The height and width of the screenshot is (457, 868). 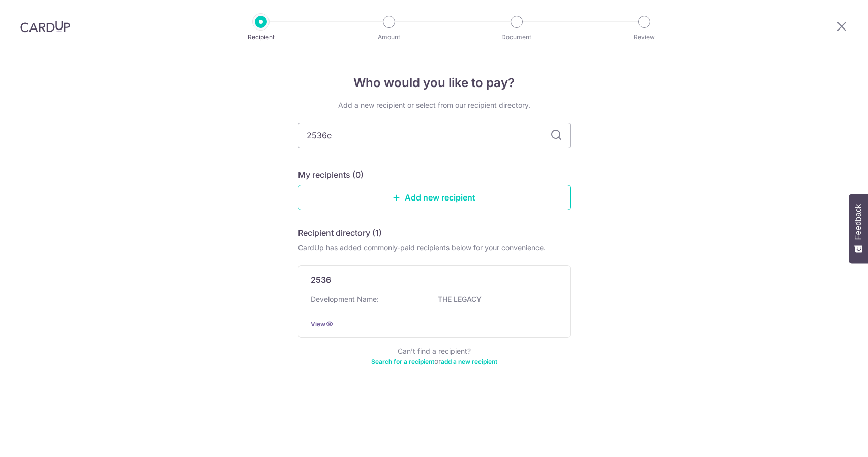 What do you see at coordinates (434, 105) in the screenshot?
I see `div: Add a new recipient or select from our recipient directory.` at bounding box center [434, 105].